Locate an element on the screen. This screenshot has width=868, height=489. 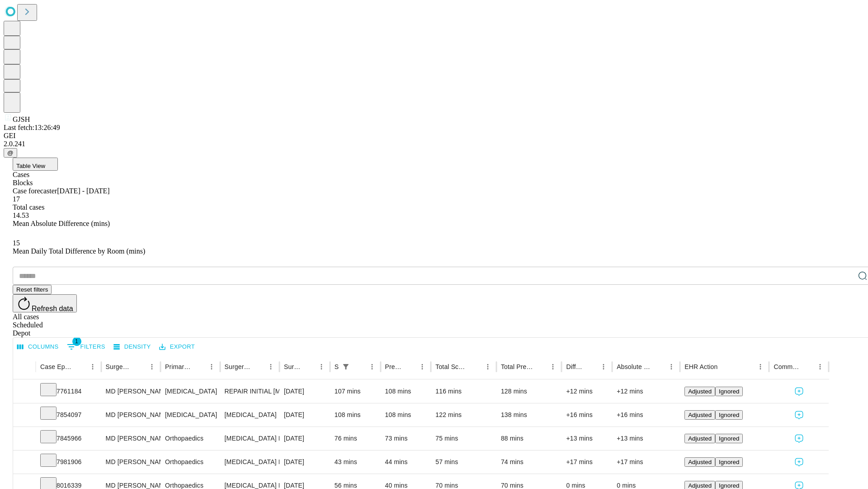
div: 1 active filter is located at coordinates (346, 367).